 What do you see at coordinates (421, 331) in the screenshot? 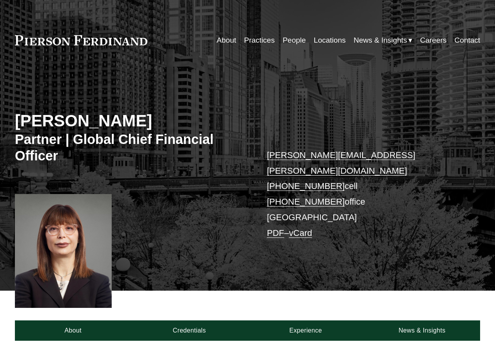
I see `a: News & Insights` at bounding box center [421, 331].